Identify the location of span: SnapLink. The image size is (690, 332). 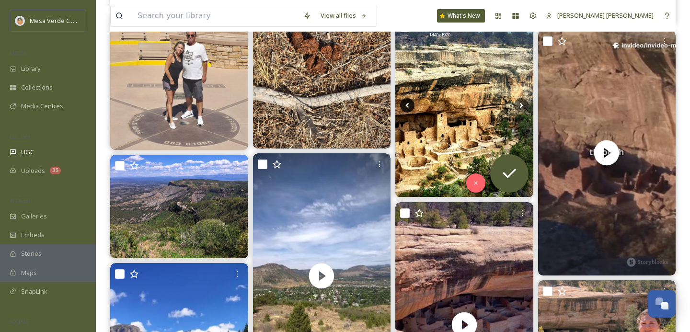
(34, 291).